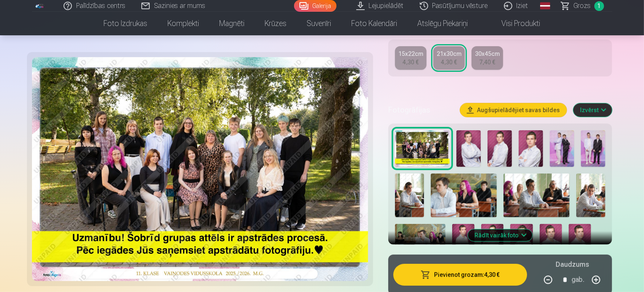 Image resolution: width=644 pixels, height=292 pixels. What do you see at coordinates (411, 58) in the screenshot?
I see `a: 15x22cm4,30 €` at bounding box center [411, 58].